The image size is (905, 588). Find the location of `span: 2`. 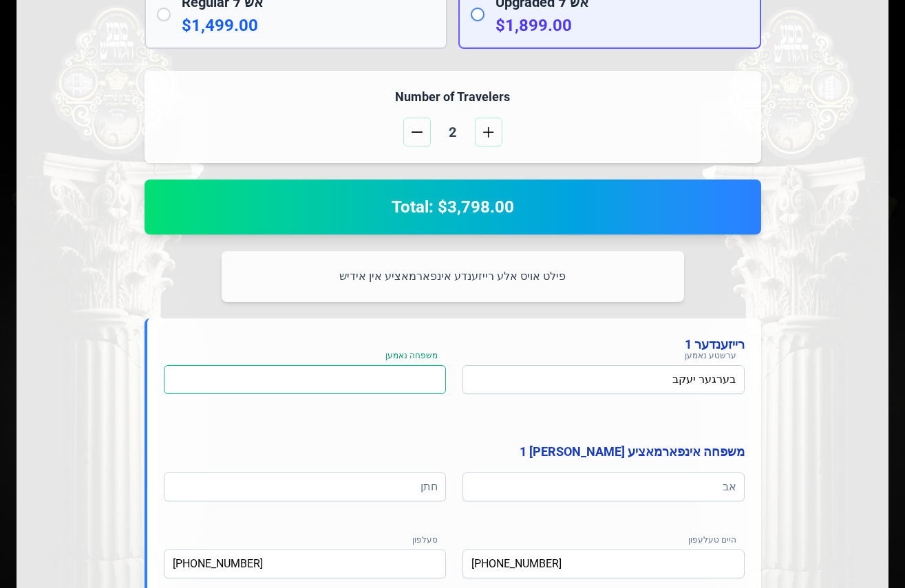

span: 2 is located at coordinates (453, 132).